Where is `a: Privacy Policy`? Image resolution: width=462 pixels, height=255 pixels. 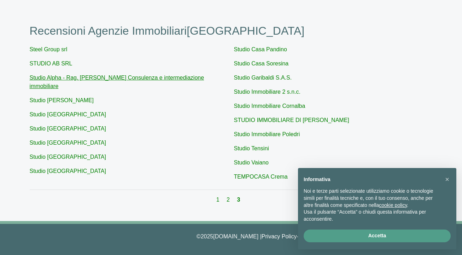
a: Privacy Policy is located at coordinates (280, 236).